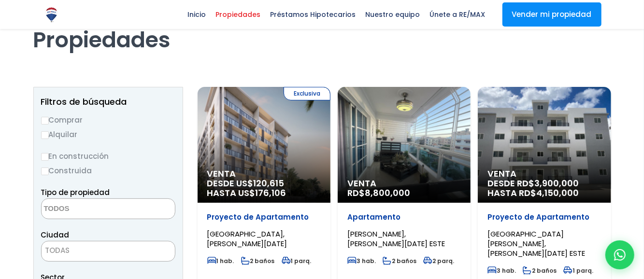 The height and width of the screenshot is (279, 644). Describe the element at coordinates (221, 261) in the screenshot. I see `span: 1 hab.` at that location.